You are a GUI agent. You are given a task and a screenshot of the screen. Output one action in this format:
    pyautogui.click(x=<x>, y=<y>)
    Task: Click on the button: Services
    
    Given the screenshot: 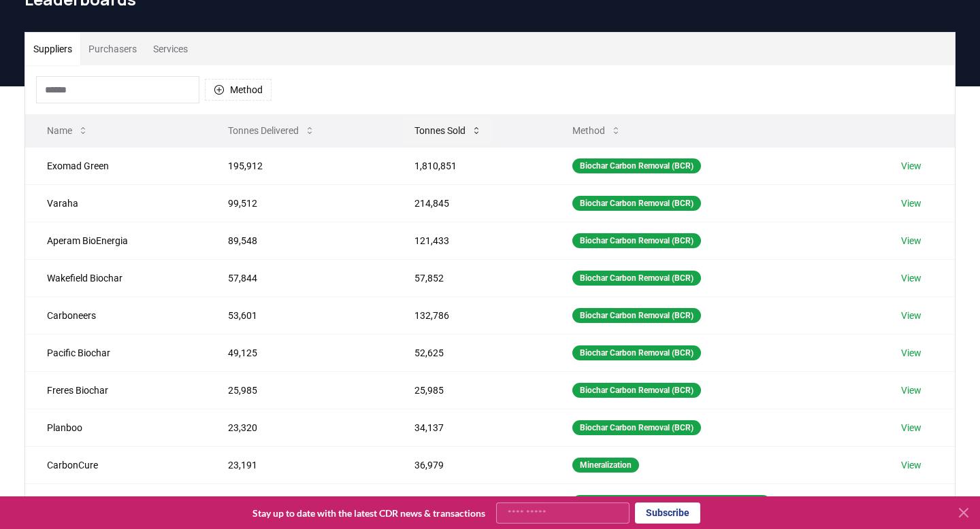 What is the action you would take?
    pyautogui.click(x=170, y=49)
    